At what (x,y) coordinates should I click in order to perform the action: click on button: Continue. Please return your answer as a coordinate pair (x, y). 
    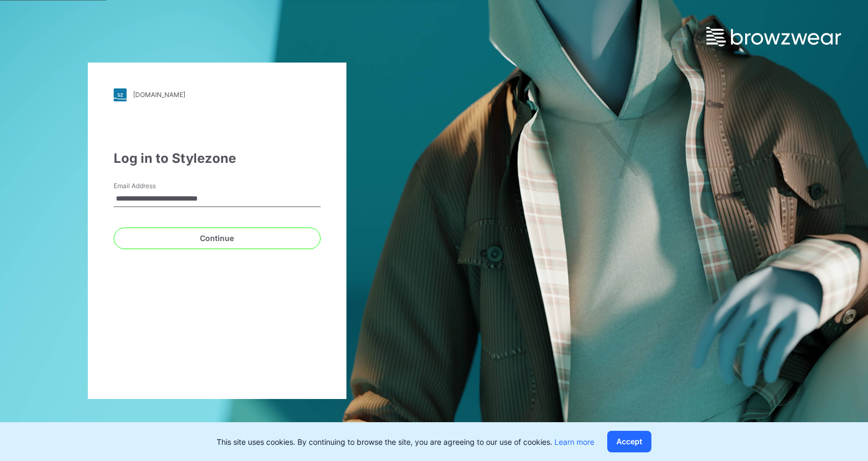
    Looking at the image, I should click on (217, 238).